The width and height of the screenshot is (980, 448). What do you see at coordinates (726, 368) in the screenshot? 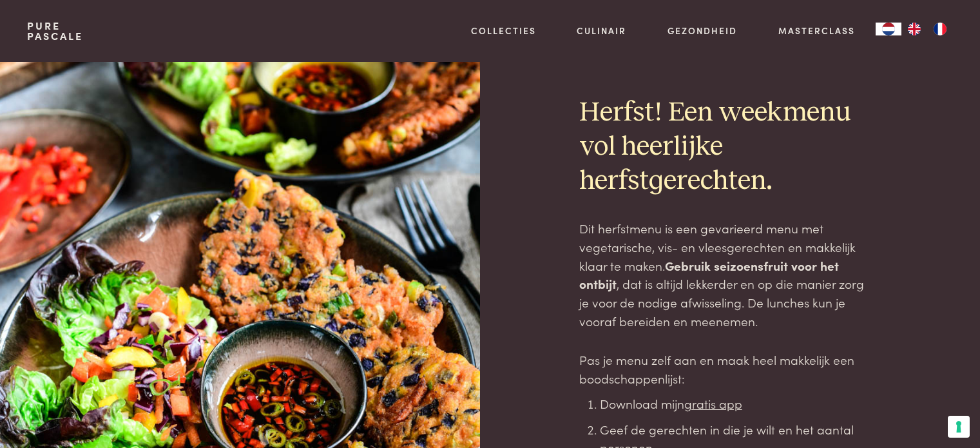
I see `p: Pas je menu zelf aan en maak heel makkelijk een boodschappenlijst:` at bounding box center [726, 368].